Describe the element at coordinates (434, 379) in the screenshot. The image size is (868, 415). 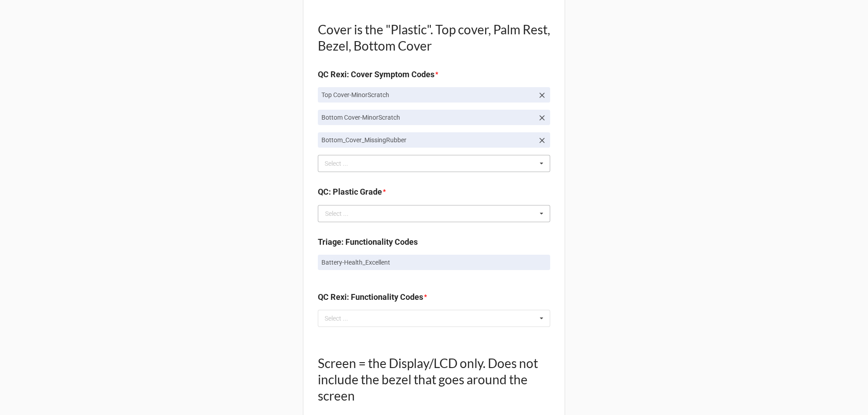
I see `h1: Screen = the Display/LCD only. Does not include the bezel that goes around the screen` at that location.